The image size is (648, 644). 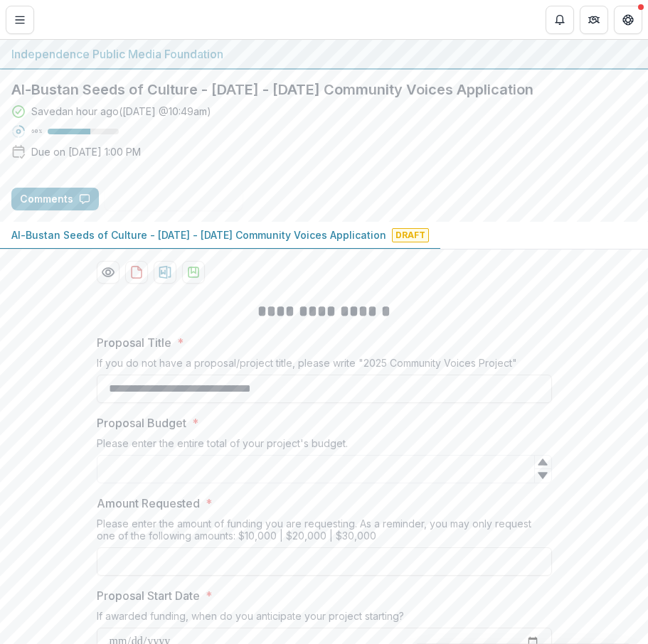 What do you see at coordinates (629, 19) in the screenshot?
I see `button: Get Help` at bounding box center [629, 19].